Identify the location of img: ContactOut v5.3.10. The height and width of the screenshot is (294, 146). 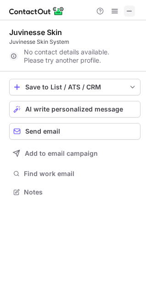
(37, 11).